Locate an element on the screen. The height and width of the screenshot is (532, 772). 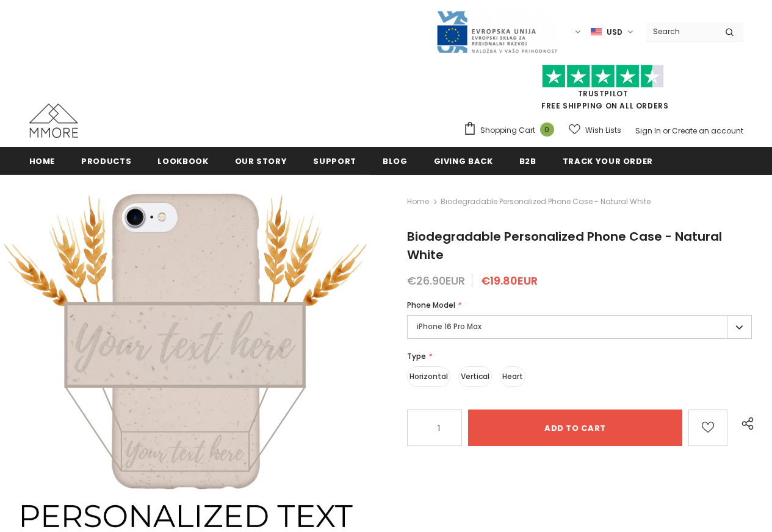
a: Wish Lists is located at coordinates (595, 130).